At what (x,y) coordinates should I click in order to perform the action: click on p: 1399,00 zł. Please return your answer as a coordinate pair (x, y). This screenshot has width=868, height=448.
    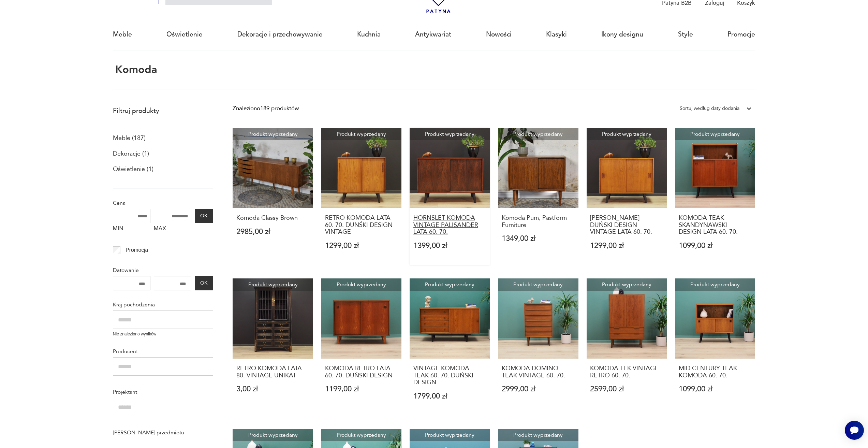
    Looking at the image, I should click on (450, 246).